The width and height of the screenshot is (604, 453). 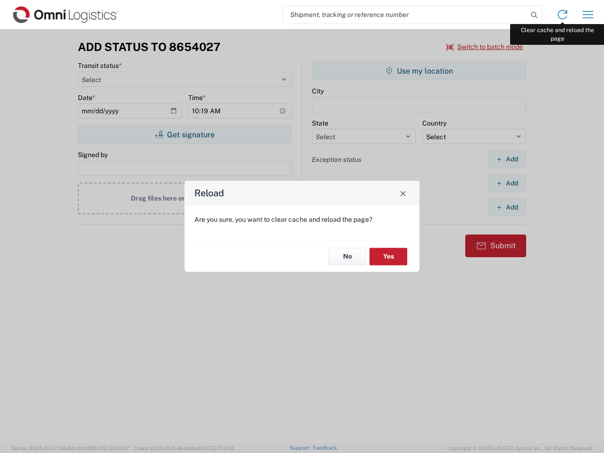 What do you see at coordinates (302, 219) in the screenshot?
I see `p: Are you sure, you want to clear cache and reload the page?` at bounding box center [302, 219].